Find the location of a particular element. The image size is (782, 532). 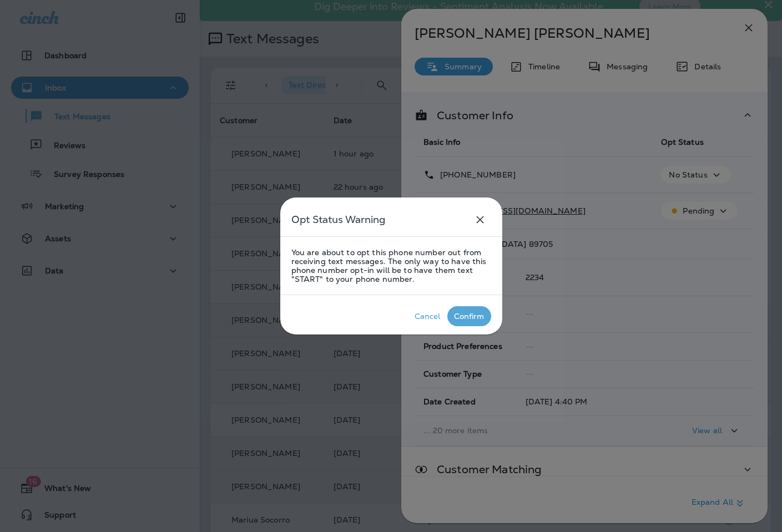

div: Confirm is located at coordinates (469, 316).